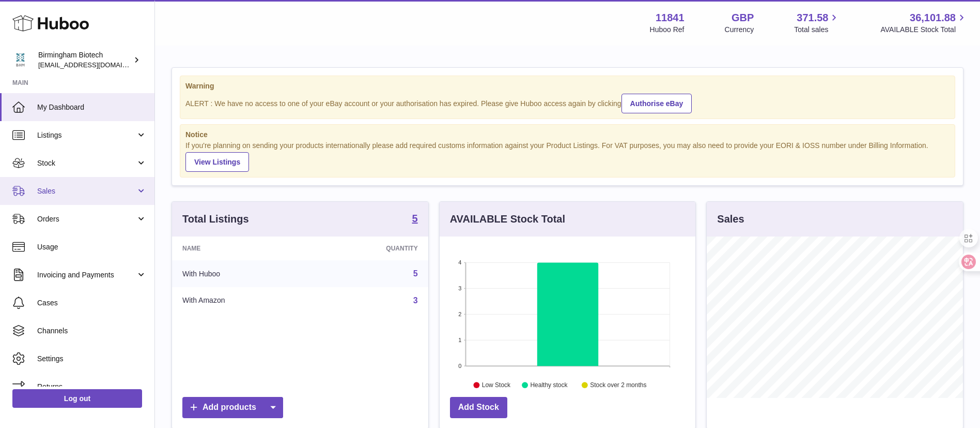  What do you see at coordinates (657, 103) in the screenshot?
I see `a: Authorise eBay` at bounding box center [657, 103].